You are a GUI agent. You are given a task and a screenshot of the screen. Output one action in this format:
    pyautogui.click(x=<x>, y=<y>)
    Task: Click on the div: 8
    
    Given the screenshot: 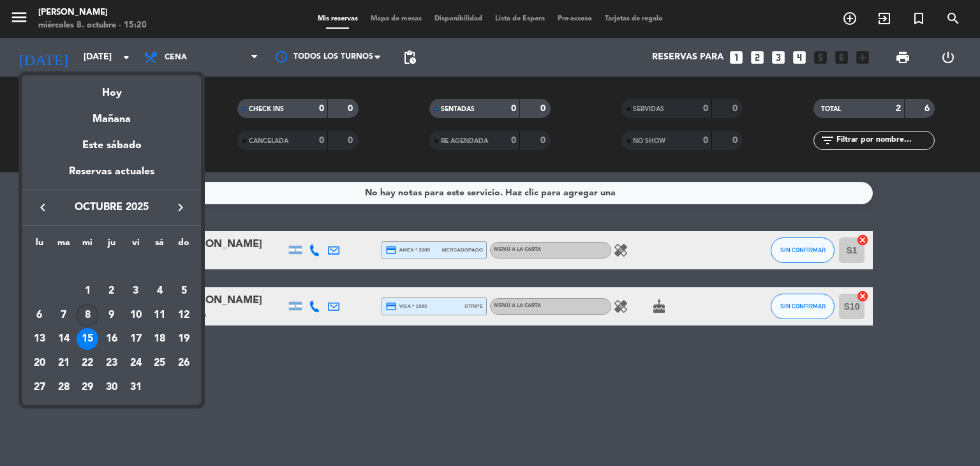 What is the action you would take?
    pyautogui.click(x=87, y=315)
    